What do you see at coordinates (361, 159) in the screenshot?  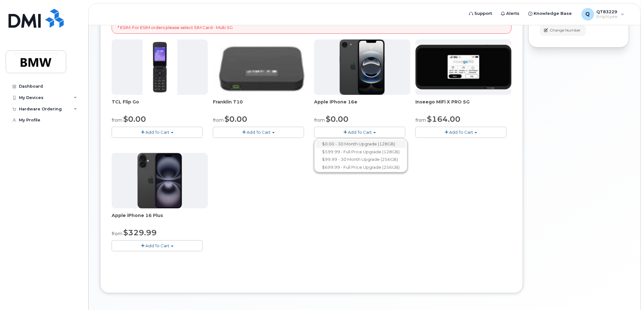 I see `a: $99.99 - 30 Month Upgrade (256GB)` at bounding box center [361, 159].